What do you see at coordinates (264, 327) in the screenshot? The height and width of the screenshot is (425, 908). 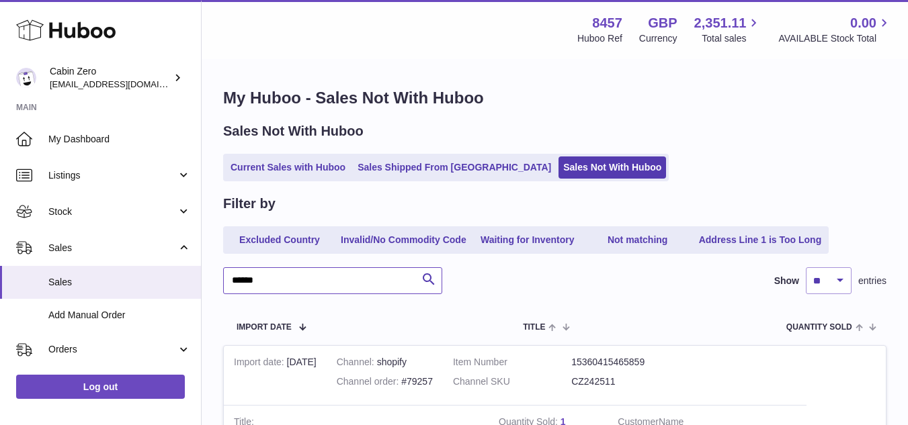 I see `span: Import date` at bounding box center [264, 327].